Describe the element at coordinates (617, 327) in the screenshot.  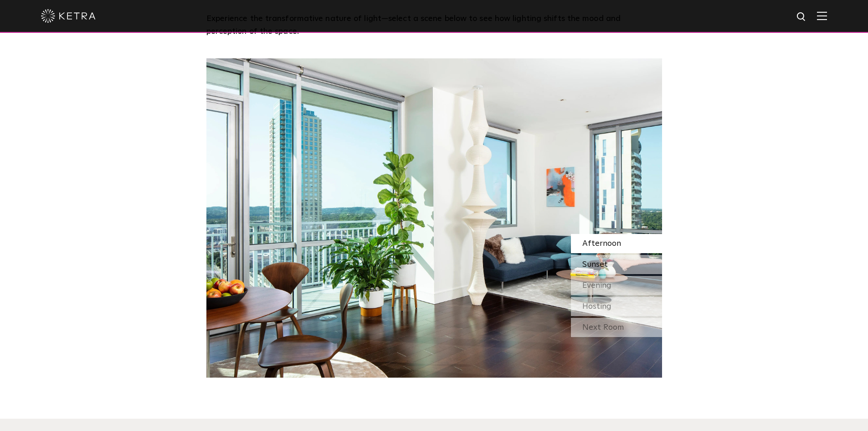
I see `div: Next Room` at that location.